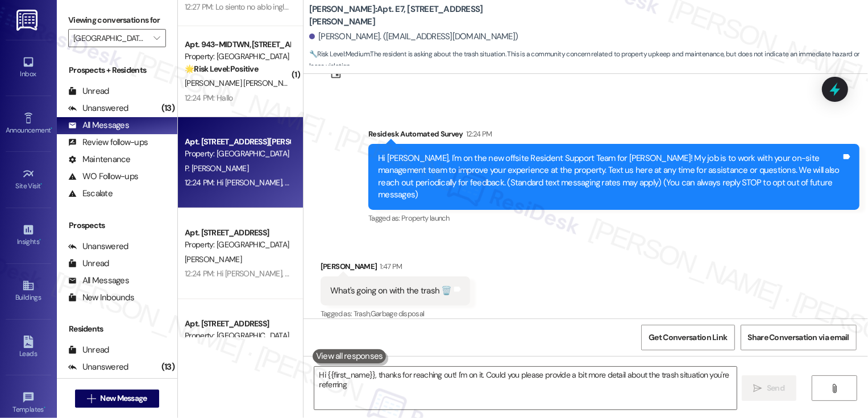  What do you see at coordinates (688, 337) in the screenshot?
I see `span: Get Conversation Link` at bounding box center [688, 337].